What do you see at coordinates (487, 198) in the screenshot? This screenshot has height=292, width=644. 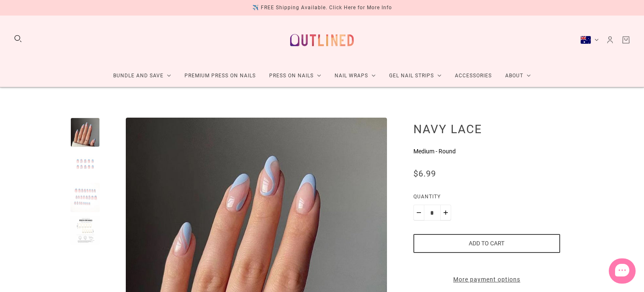 I see `label: Quantity` at bounding box center [487, 198].